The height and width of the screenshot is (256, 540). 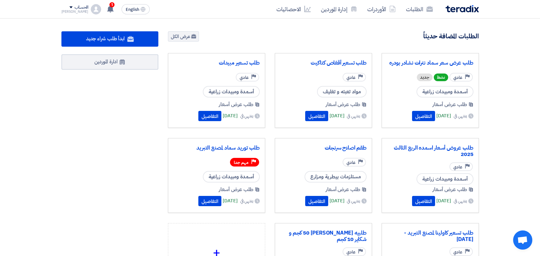 What do you see at coordinates (323, 63) in the screenshot?
I see `a: طلب تسعير أقفاص كتاكيت` at bounding box center [323, 63].